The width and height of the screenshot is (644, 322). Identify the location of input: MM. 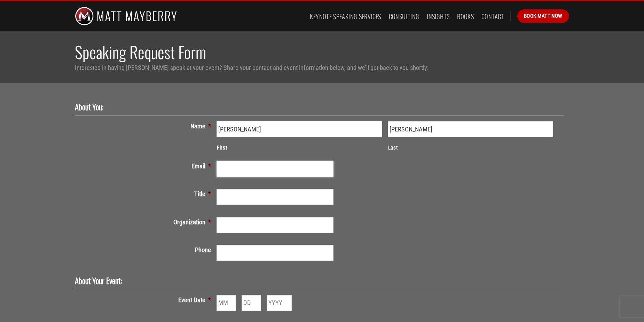
(226, 303).